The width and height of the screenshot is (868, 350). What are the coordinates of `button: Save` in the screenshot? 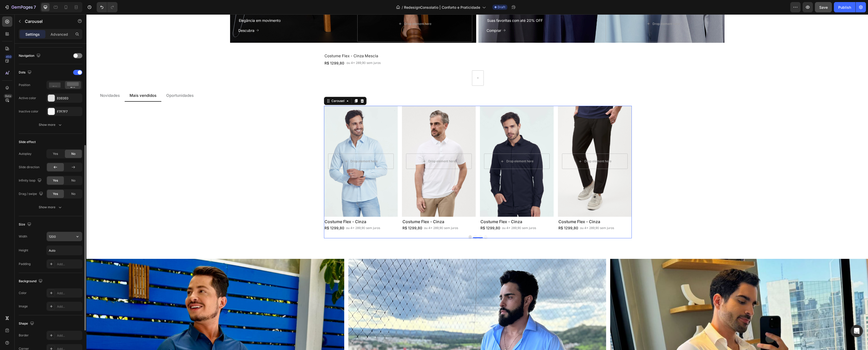 It's located at (823, 8).